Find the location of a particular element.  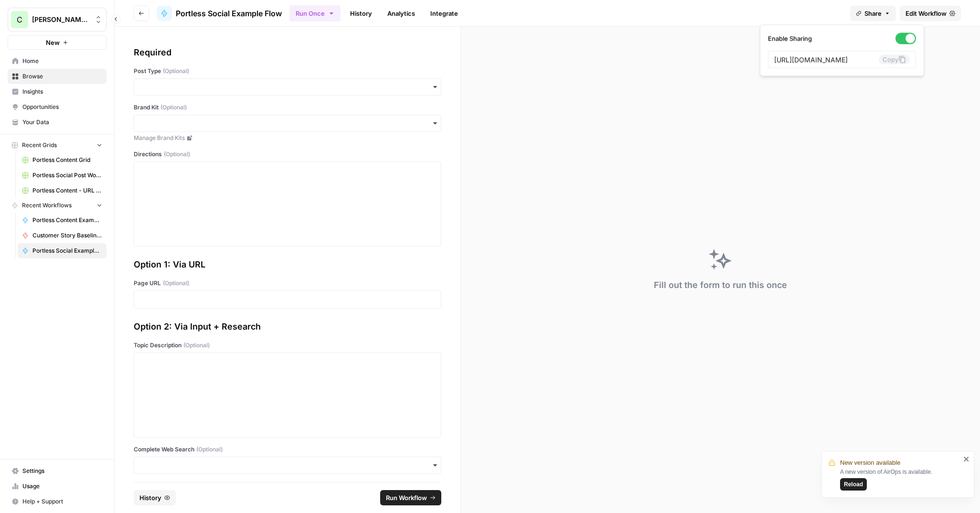

a: Portless Social Post Workflow is located at coordinates (62, 175).